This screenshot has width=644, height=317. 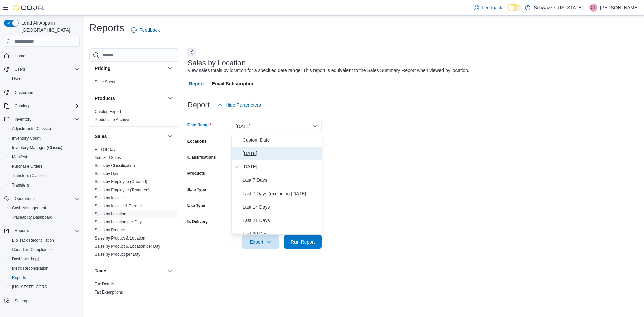 I want to click on span: Catalog Export, so click(x=108, y=111).